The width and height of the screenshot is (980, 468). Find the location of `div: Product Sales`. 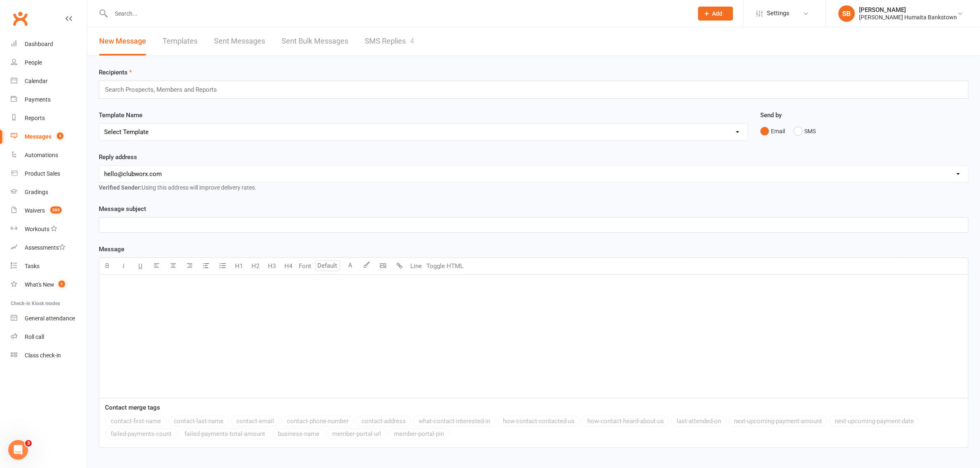

div: Product Sales is located at coordinates (42, 173).